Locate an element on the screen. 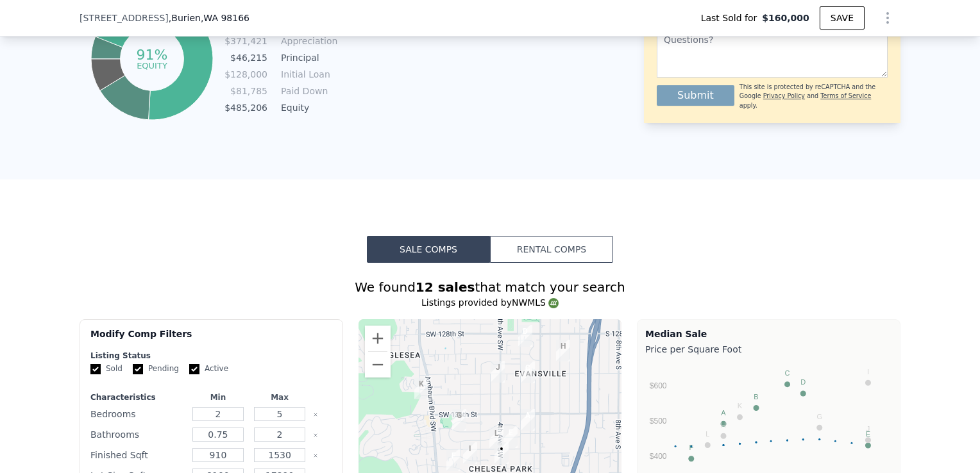 The image size is (980, 473). span: $160,000 is located at coordinates (786, 18).